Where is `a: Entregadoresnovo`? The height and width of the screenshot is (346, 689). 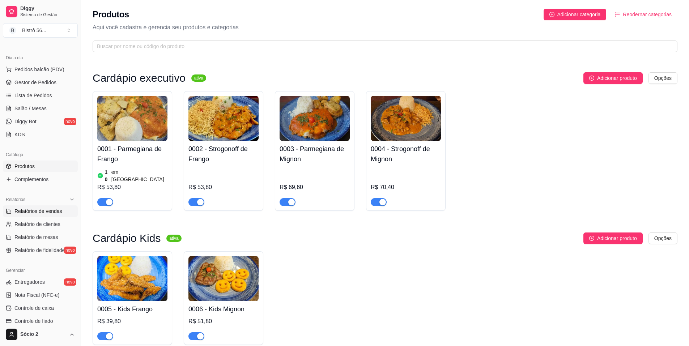 a: Entregadoresnovo is located at coordinates (40, 282).